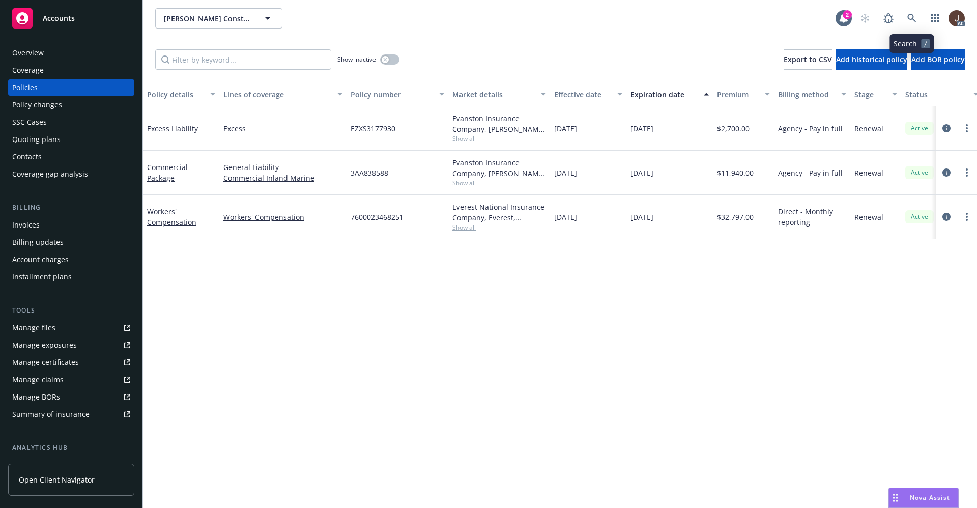 The width and height of the screenshot is (977, 508). Describe the element at coordinates (45, 362) in the screenshot. I see `div: Manage certificates` at that location.